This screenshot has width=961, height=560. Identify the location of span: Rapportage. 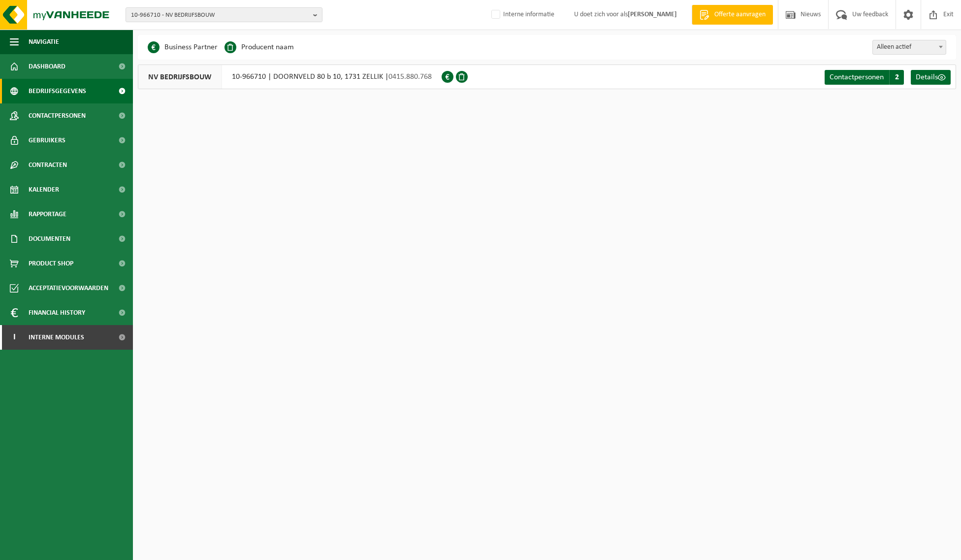
(47, 215).